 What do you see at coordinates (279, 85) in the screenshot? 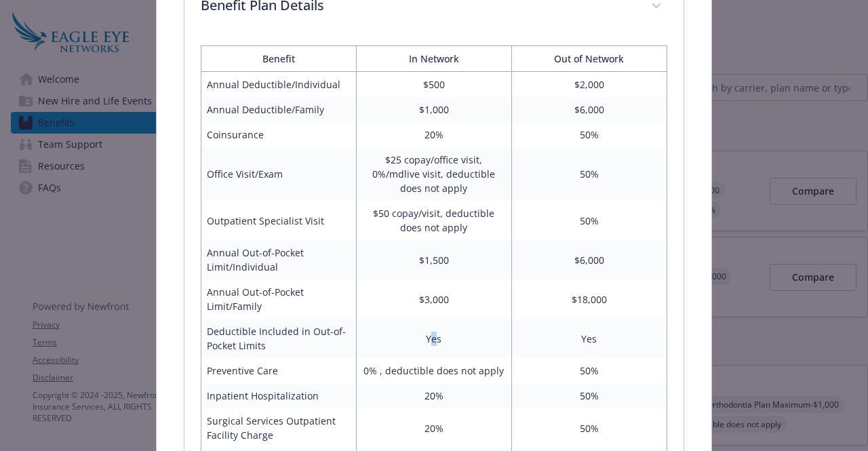
I see `td: Annual Deductible/Individual` at bounding box center [279, 85].